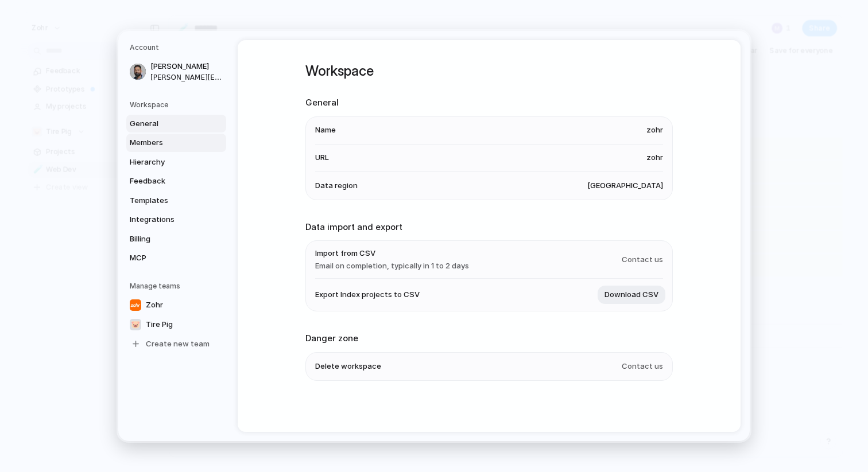 Image resolution: width=868 pixels, height=472 pixels. Describe the element at coordinates (178, 286) in the screenshot. I see `h5: Manage teams` at that location.